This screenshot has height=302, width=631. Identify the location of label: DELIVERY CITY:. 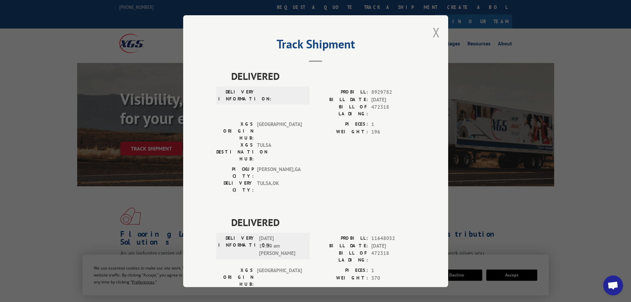
(235, 187).